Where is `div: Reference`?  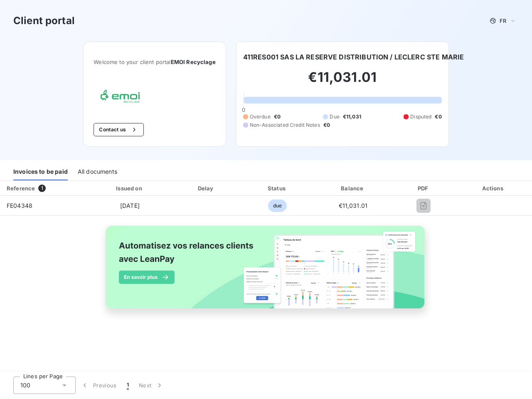 div: Reference is located at coordinates (21, 188).